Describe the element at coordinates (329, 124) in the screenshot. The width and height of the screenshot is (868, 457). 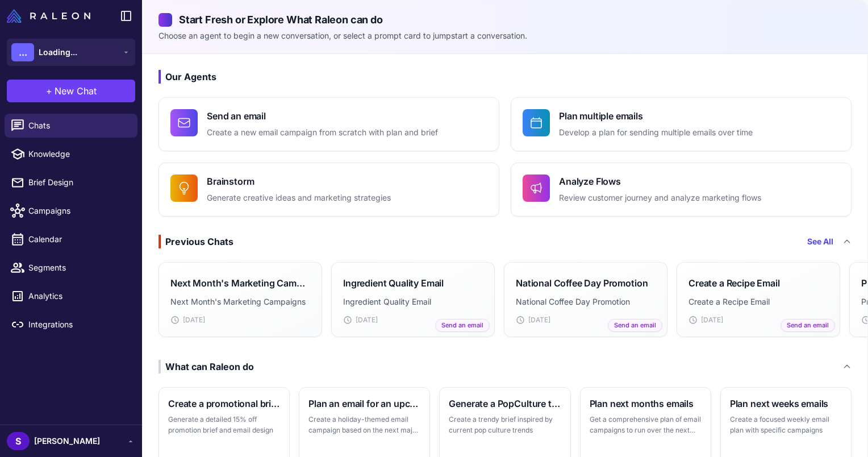
I see `button: Send an emailCreate a new email campaign from scratch with plan and brief` at that location.